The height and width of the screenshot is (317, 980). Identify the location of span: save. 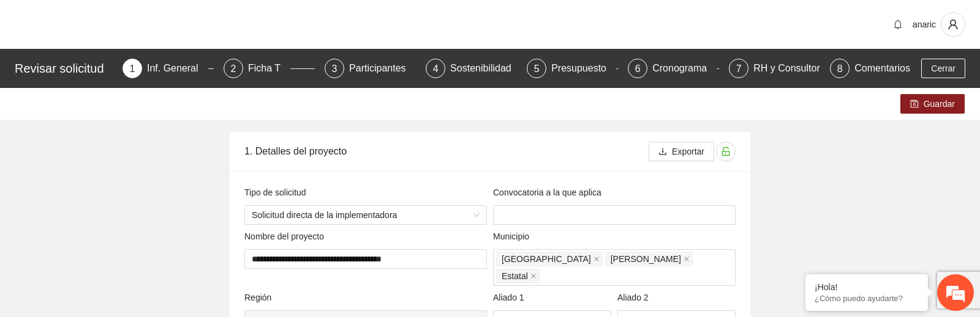
(914, 105).